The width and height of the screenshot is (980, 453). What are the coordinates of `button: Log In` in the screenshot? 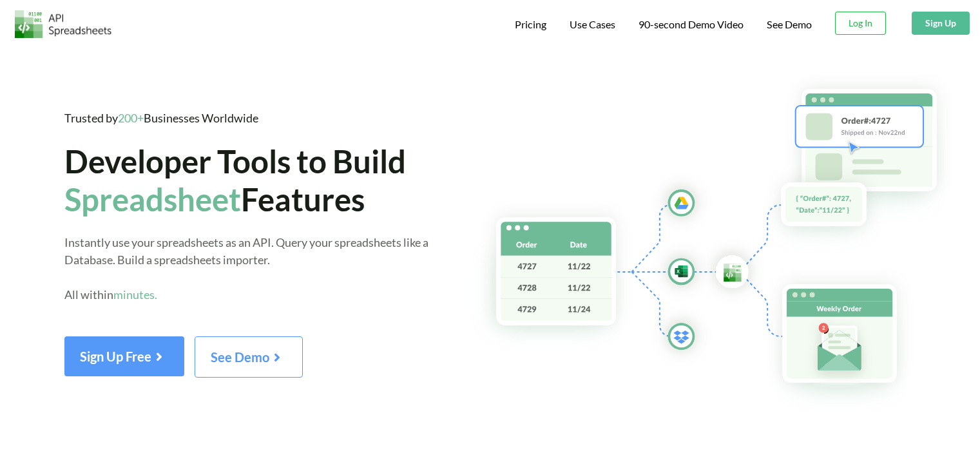 It's located at (860, 23).